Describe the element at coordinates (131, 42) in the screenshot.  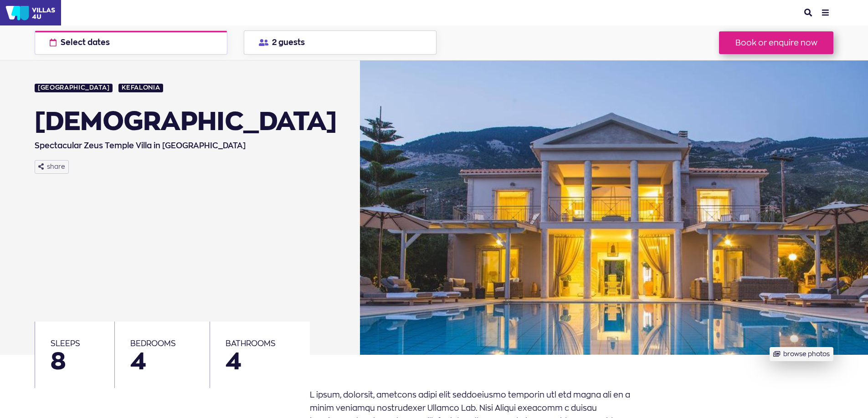
I see `button: Select dates` at that location.